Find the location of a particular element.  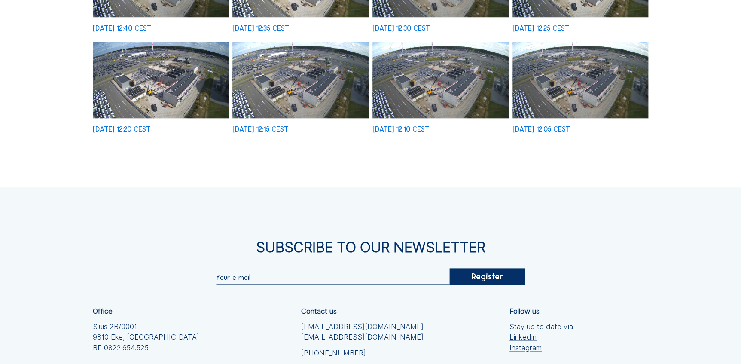

img: image_52729108 is located at coordinates (161, 80).